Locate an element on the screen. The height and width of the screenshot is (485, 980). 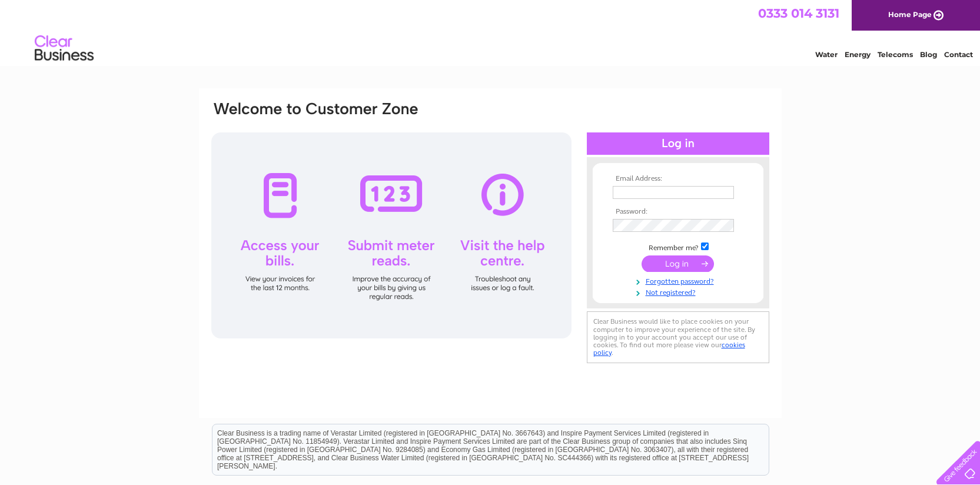
th: Email Address: is located at coordinates (678, 179).